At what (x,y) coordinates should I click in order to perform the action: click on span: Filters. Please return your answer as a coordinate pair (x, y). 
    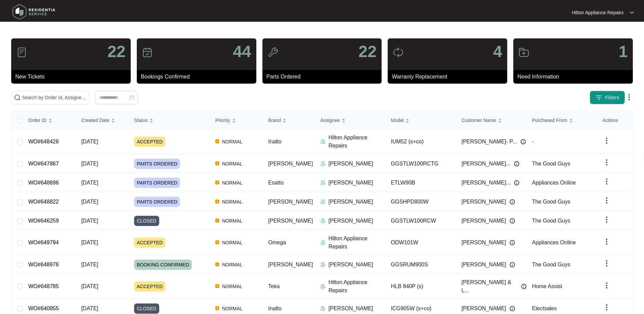
    Looking at the image, I should click on (612, 98).